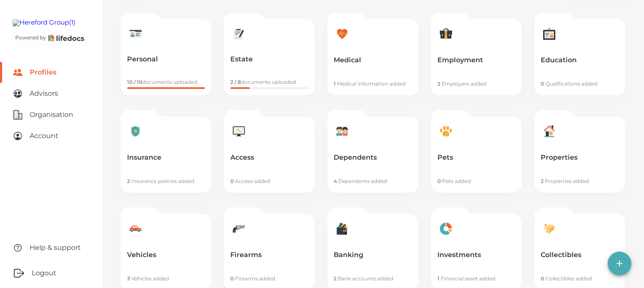  What do you see at coordinates (166, 278) in the screenshot?
I see `p: Vehicles added` at bounding box center [166, 278].